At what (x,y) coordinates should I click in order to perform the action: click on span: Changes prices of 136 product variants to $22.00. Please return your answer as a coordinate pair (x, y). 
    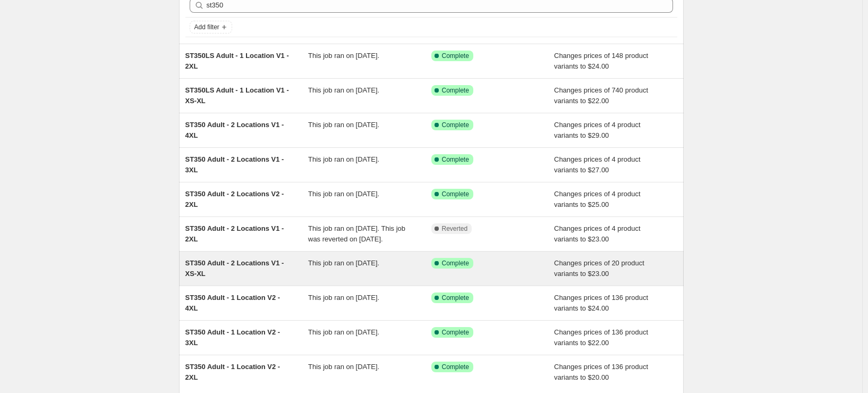
    Looking at the image, I should click on (600, 337).